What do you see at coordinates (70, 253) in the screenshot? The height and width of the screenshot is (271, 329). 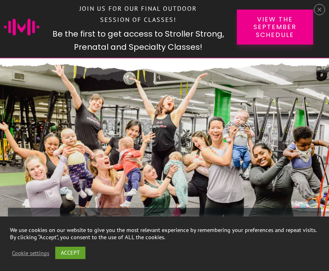 I see `a: ACCEPT` at bounding box center [70, 253].